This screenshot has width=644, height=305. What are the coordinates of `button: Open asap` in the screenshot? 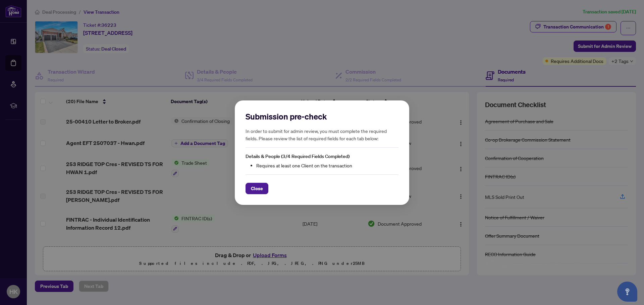 It's located at (627, 292).